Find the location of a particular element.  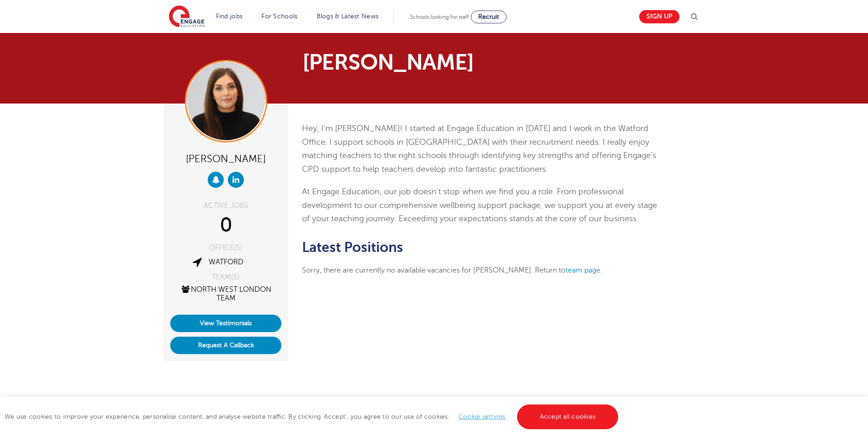

div: ACTIVE JOBS is located at coordinates (225, 205).